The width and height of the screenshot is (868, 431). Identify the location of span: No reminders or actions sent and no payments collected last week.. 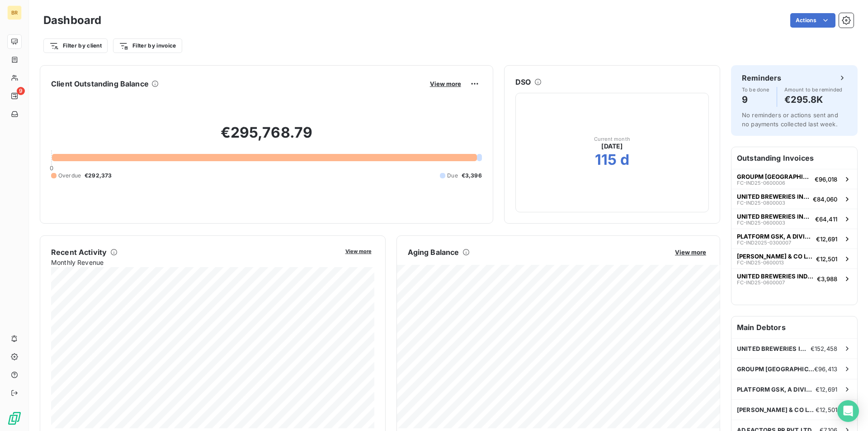
(790, 120).